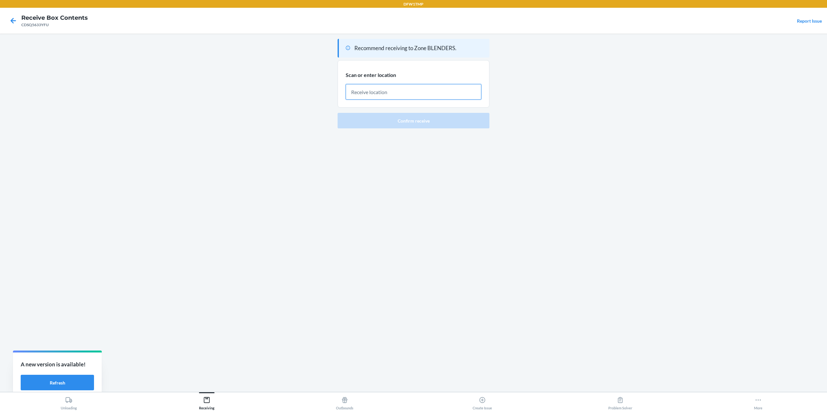 This screenshot has width=827, height=411. What do you see at coordinates (207, 401) in the screenshot?
I see `button: Receiving` at bounding box center [207, 401].